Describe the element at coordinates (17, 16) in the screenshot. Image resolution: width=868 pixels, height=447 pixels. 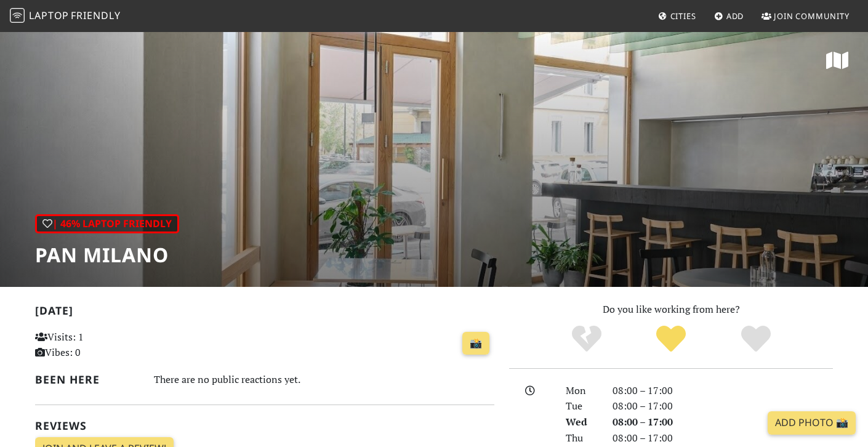
I see `img: LaptopFriendly` at that location.